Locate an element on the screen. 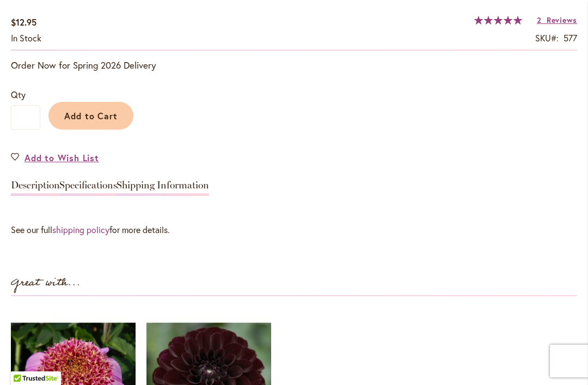 The width and height of the screenshot is (588, 385). strong: SKU is located at coordinates (547, 38).